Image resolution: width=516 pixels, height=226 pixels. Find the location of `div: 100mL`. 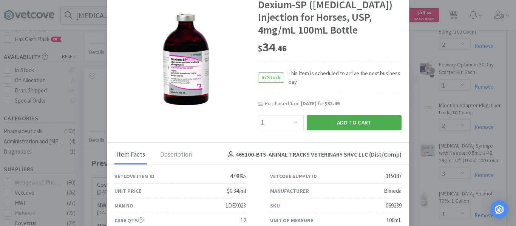

div: 100mL is located at coordinates (394, 221).